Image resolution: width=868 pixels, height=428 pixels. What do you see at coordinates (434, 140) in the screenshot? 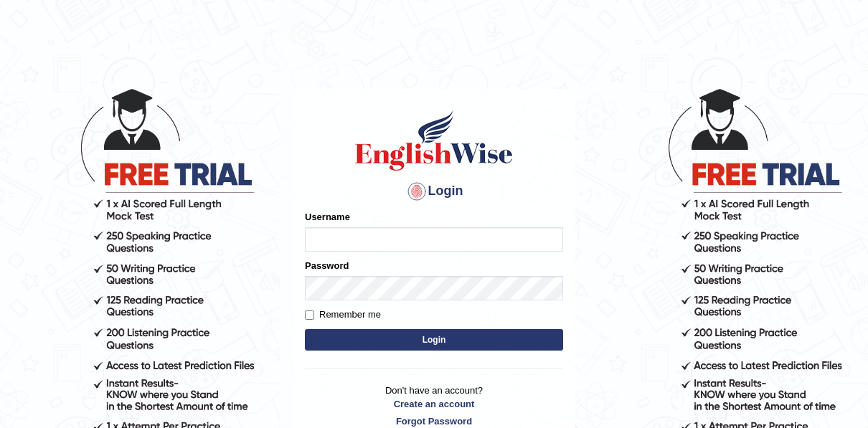
I see `img: Logo of English Wise sign in for intelligent practice with AI` at bounding box center [434, 140].